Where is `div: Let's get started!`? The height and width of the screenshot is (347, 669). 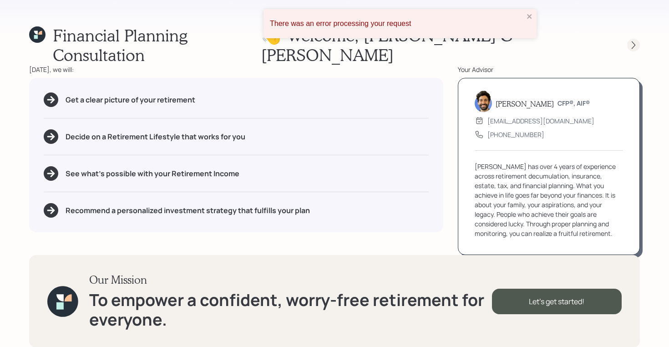 div: Let's get started! is located at coordinates (556, 301).